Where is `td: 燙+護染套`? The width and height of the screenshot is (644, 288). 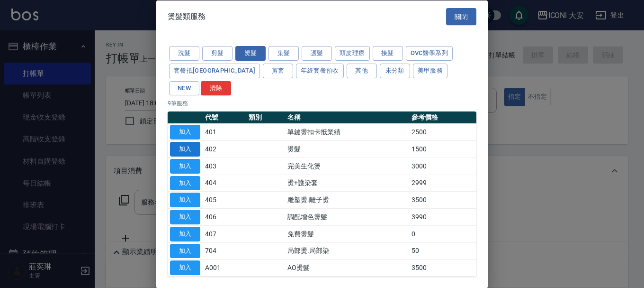 td: 燙+護染套 is located at coordinates (348, 183).